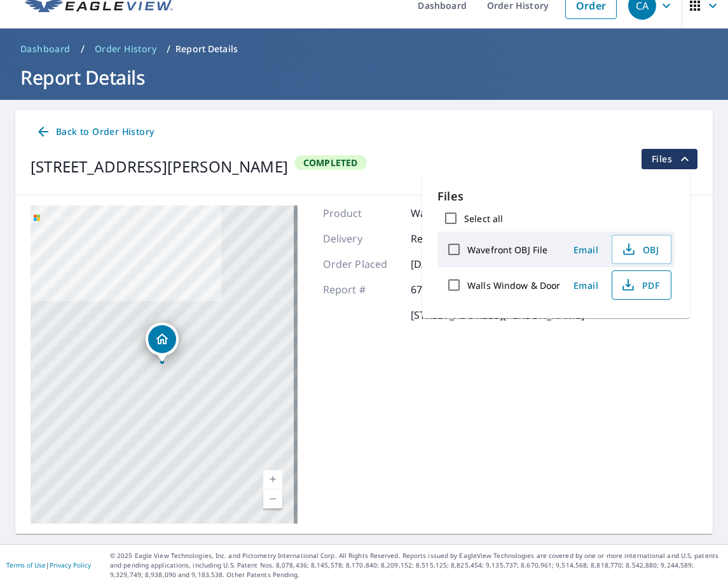 This screenshot has height=586, width=728. I want to click on nav: breadcrumb, so click(364, 49).